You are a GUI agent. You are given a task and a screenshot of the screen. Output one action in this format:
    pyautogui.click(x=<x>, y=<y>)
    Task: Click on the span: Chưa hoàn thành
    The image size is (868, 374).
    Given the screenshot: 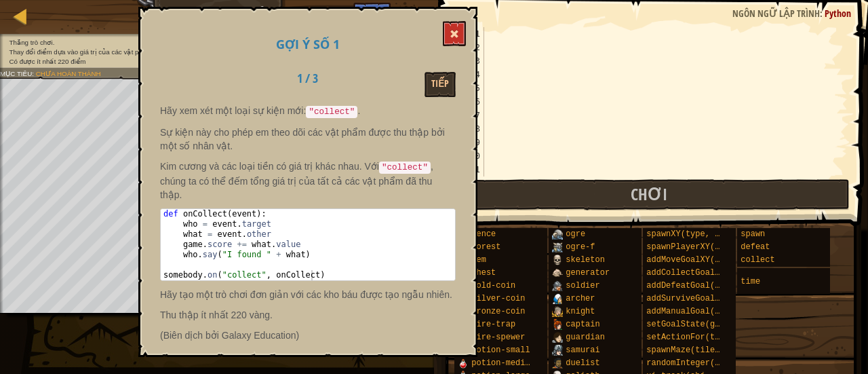 What is the action you would take?
    pyautogui.click(x=69, y=74)
    